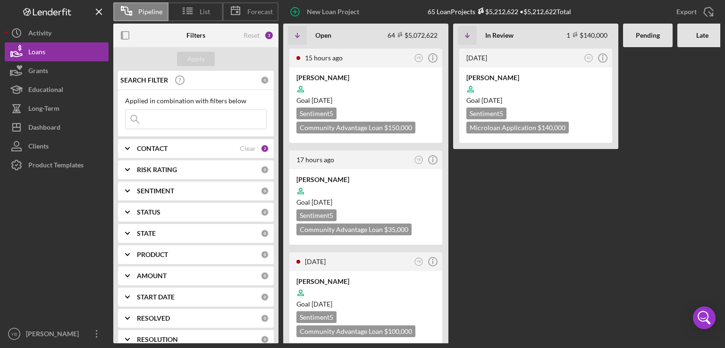 This screenshot has width=725, height=348. What do you see at coordinates (44, 128) in the screenshot?
I see `div: Dashboard` at bounding box center [44, 128].